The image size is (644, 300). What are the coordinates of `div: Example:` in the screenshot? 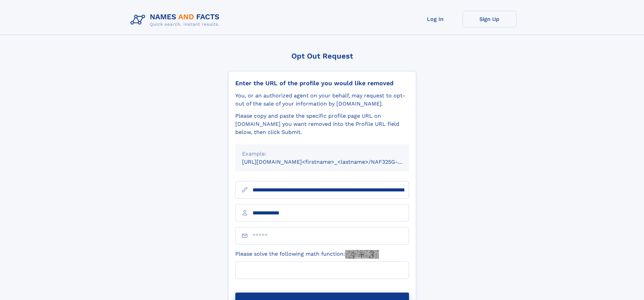 It's located at (322, 154).